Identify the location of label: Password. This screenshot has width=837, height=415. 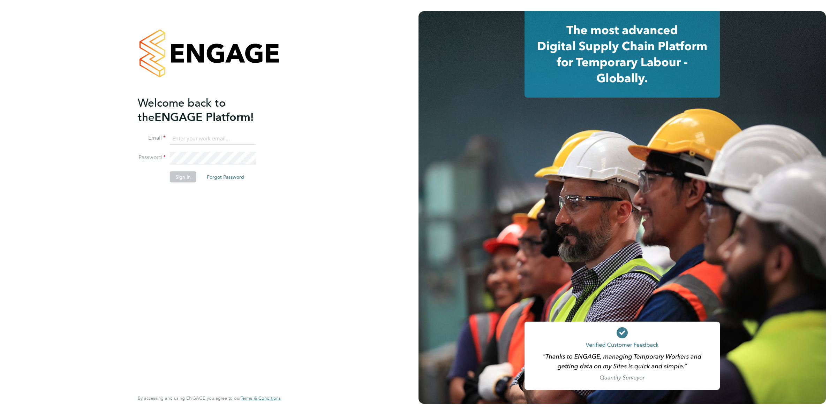
(152, 158).